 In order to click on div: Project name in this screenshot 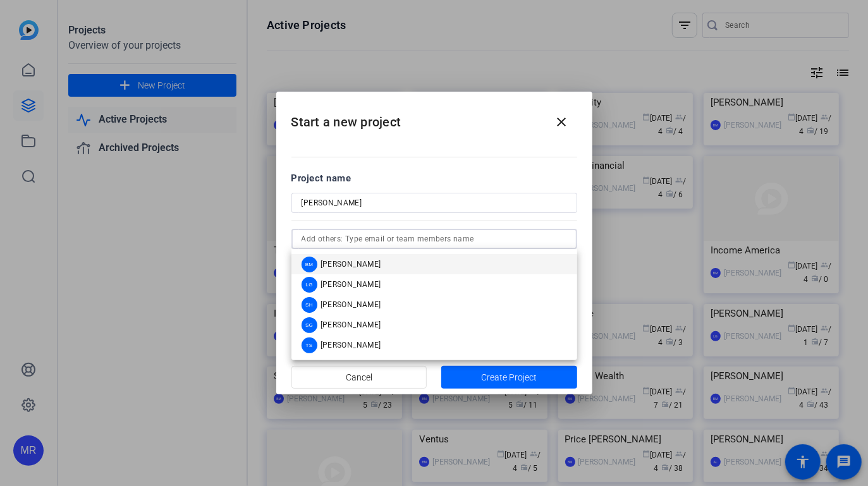, I will do `click(434, 178)`.